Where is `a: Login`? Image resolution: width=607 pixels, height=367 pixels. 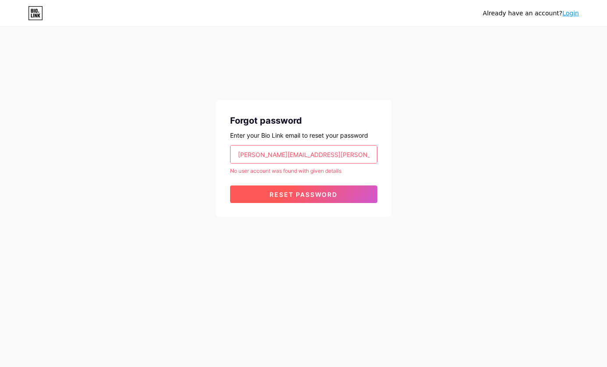 a: Login is located at coordinates (570, 13).